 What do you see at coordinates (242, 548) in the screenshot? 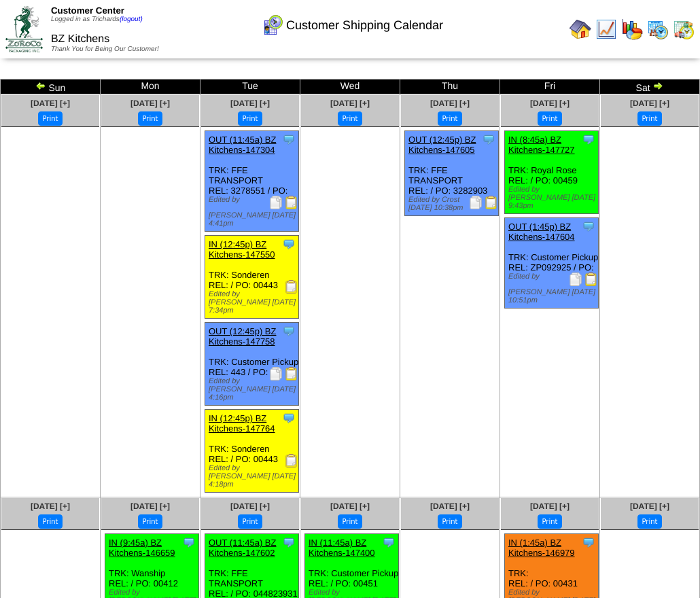
I see `a: OUT (11:45a) BZ Kitchens-147602` at bounding box center [242, 548].